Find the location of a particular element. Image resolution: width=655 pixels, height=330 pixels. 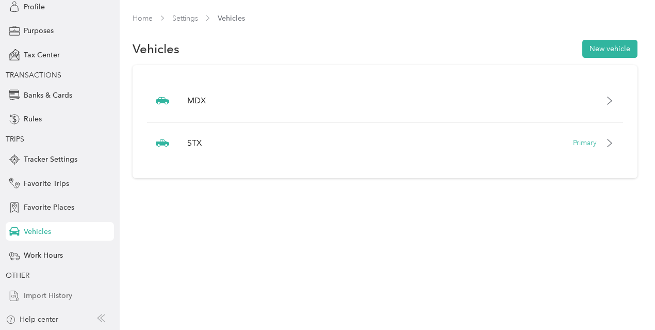

span: Favorite Places is located at coordinates (49, 207).